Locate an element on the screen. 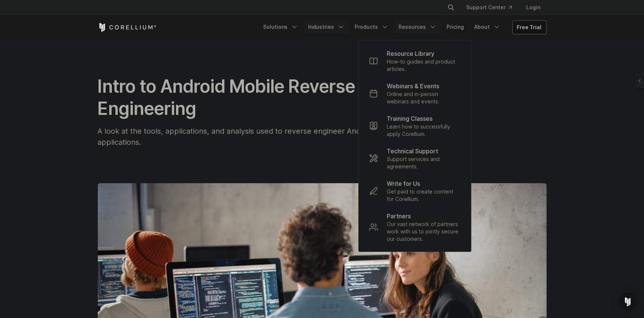 This screenshot has width=644, height=318. a: Corellium Home is located at coordinates (127, 27).